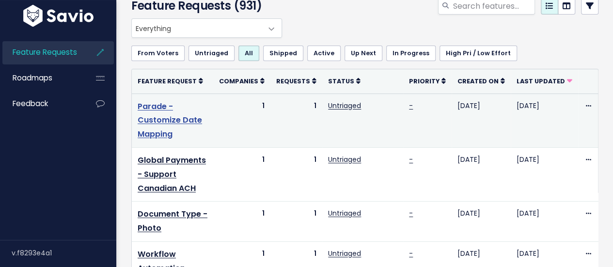  What do you see at coordinates (364, 53) in the screenshot?
I see `a: Up Next` at bounding box center [364, 53].